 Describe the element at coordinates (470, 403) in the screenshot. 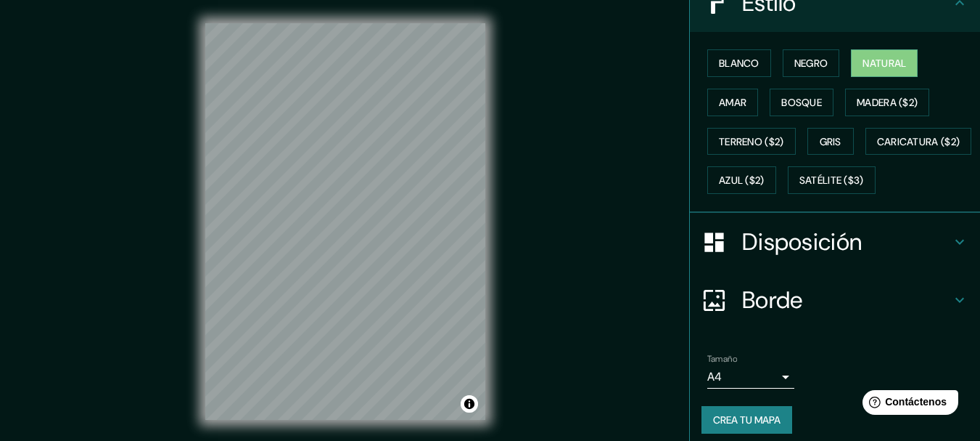

I see `button: Activar o desactivar atribución` at that location.